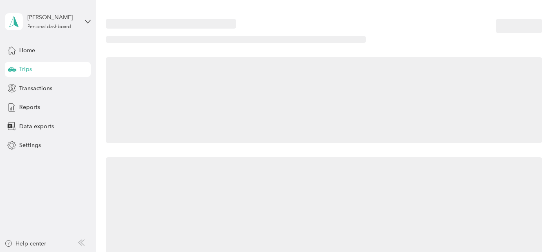 Image resolution: width=556 pixels, height=252 pixels. I want to click on span: Transactions, so click(36, 88).